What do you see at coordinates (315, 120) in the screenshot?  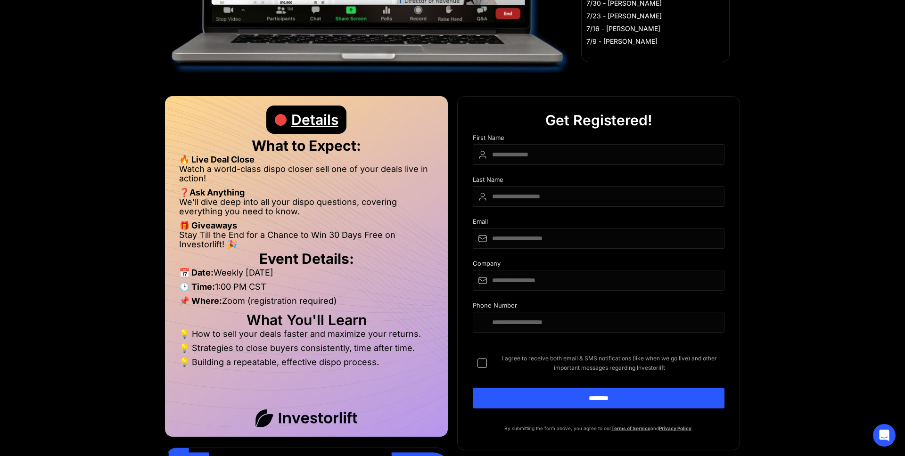 I see `div: Details` at bounding box center [315, 120].